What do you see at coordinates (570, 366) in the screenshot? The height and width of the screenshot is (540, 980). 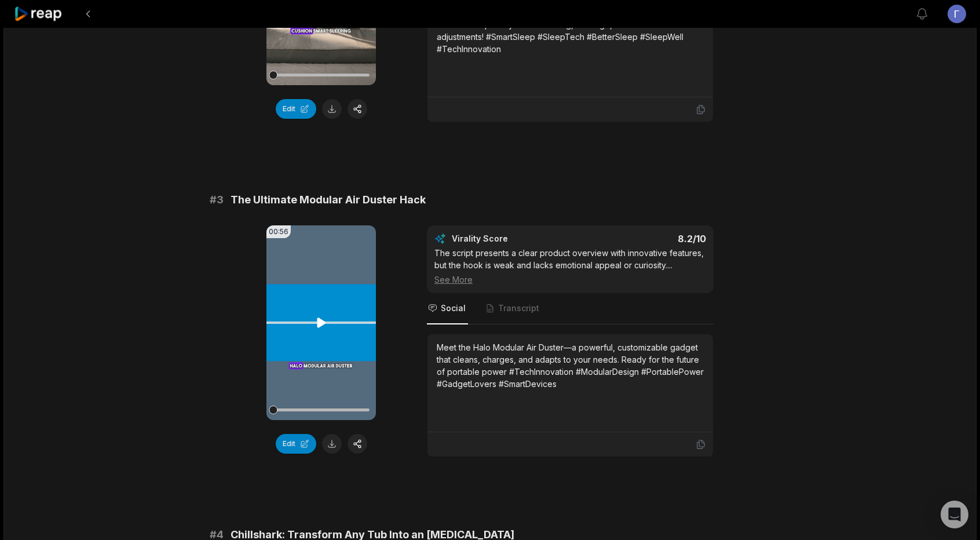 I see `div: Meet the Halo Modular Air Duster—a powerful, customizable gadget that cleans, charges, and adapts...` at bounding box center [570, 366].